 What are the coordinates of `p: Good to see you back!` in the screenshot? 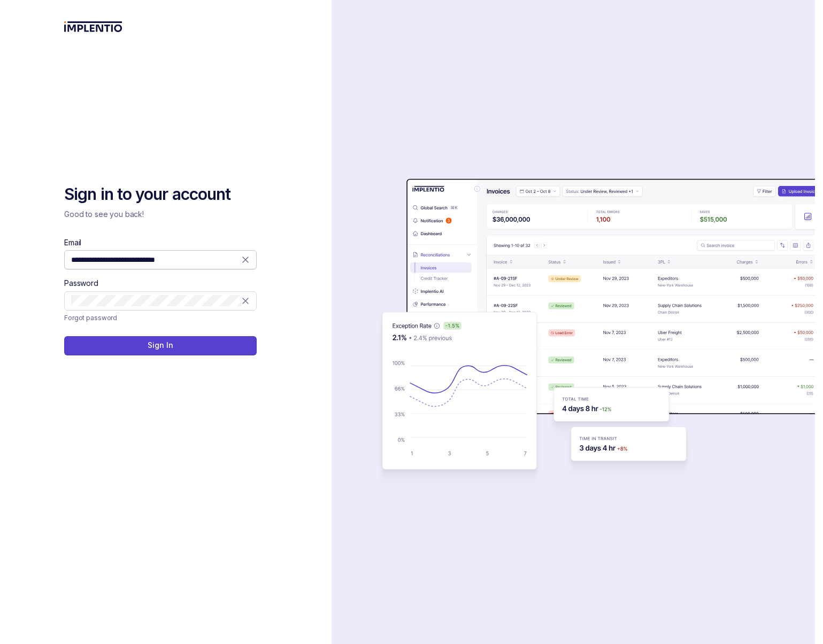 It's located at (161, 214).